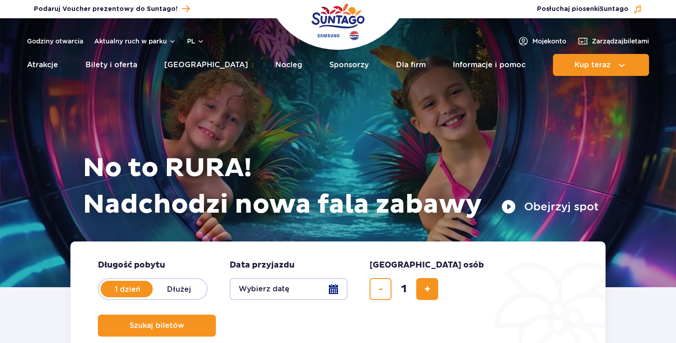 This screenshot has width=676, height=343. What do you see at coordinates (112, 9) in the screenshot?
I see `a: Podaruj Voucher prezentowy do Suntago!` at bounding box center [112, 9].